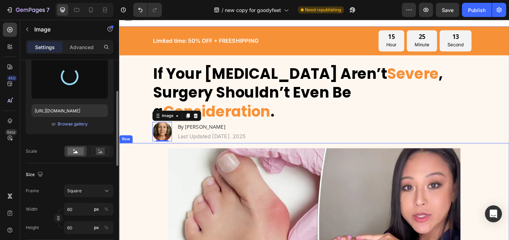 Image resolution: width=509 pixels, height=240 pixels. I want to click on div: Beta, so click(11, 132).